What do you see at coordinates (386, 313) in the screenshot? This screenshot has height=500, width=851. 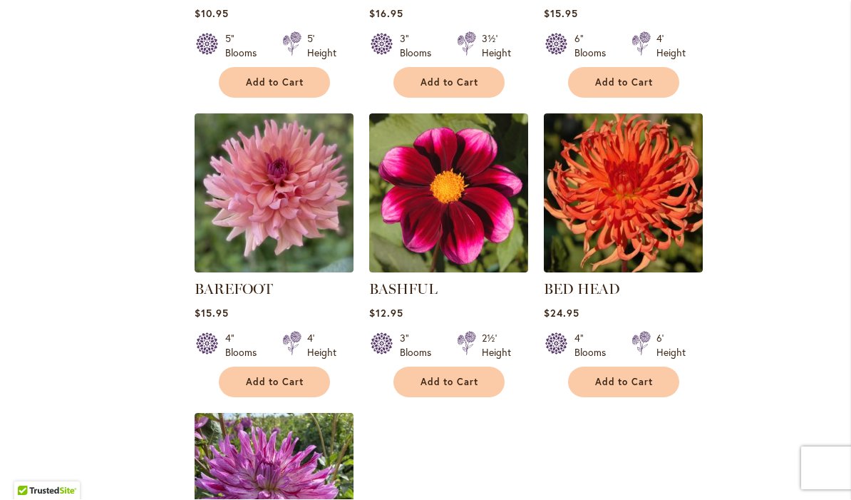 I see `span: $12.95` at bounding box center [386, 313].